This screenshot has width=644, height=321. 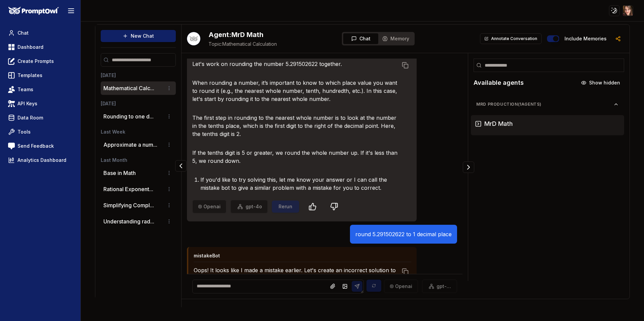 I want to click on img: feedback, so click(x=12, y=146).